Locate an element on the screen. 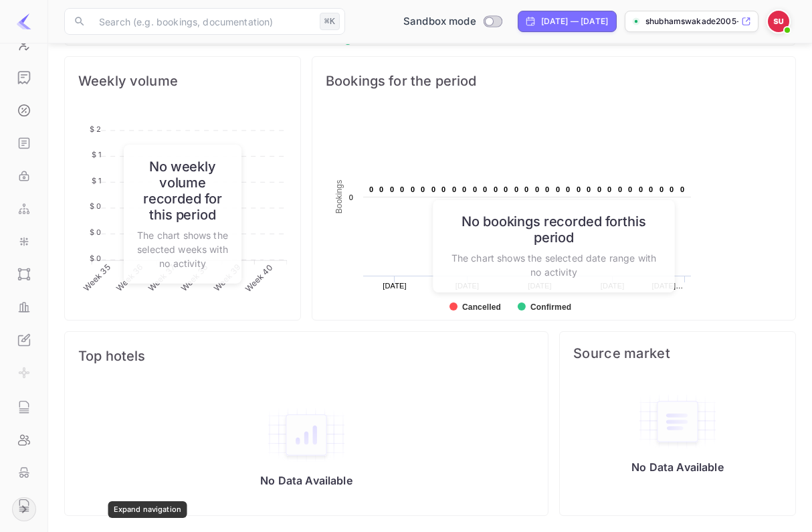 The height and width of the screenshot is (532, 812). text: Revenue is located at coordinates (373, 49).